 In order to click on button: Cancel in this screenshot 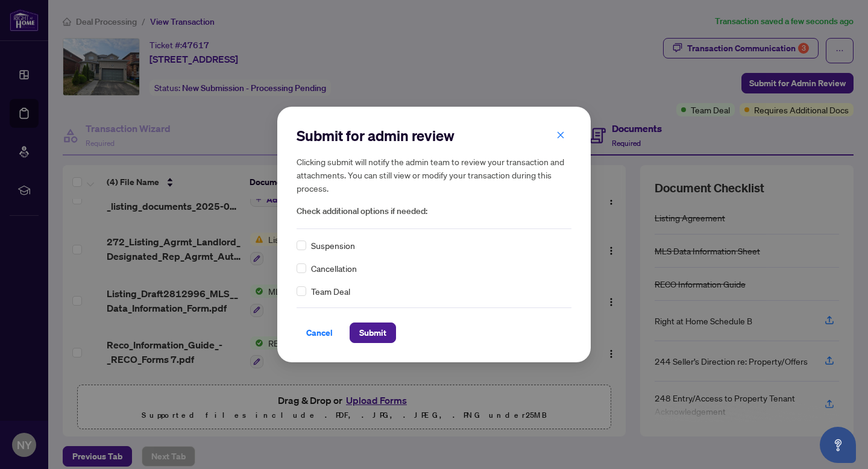, I will do `click(320, 333)`.